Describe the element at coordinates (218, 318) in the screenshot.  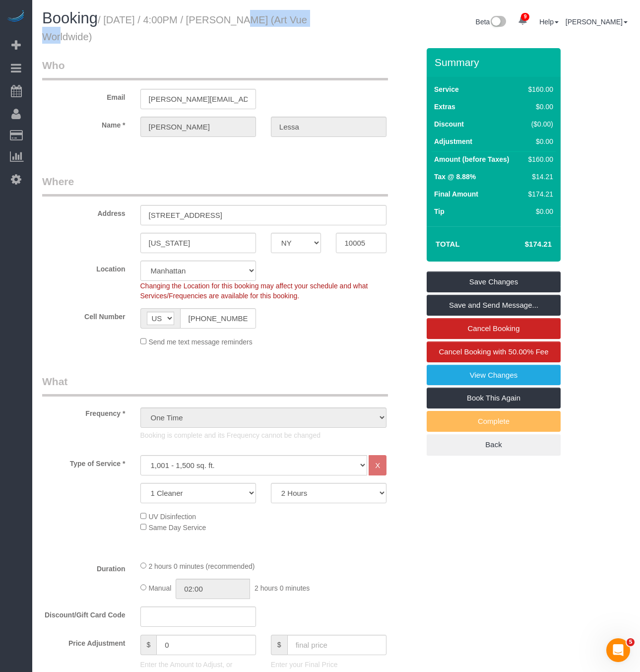
I see `input: Cell Number` at that location.